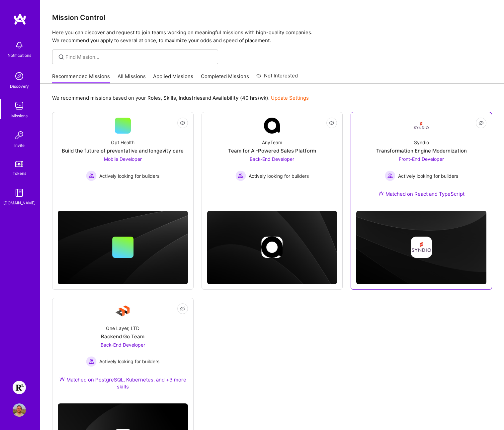 This screenshot has height=430, width=504. What do you see at coordinates (123, 159) in the screenshot?
I see `span: Mobile Developer` at bounding box center [123, 159].